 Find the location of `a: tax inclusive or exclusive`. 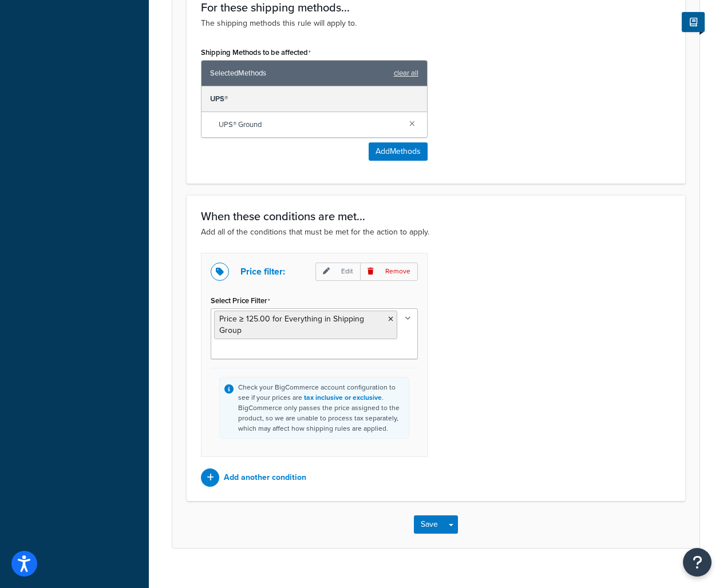

a: tax inclusive or exclusive is located at coordinates (343, 397).